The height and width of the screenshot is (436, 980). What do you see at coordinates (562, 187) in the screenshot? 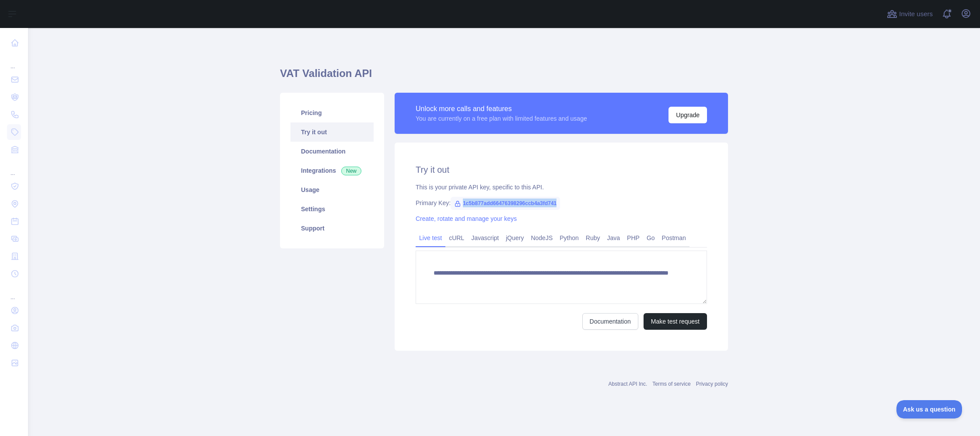
I see `div: This is your private API key, specific to this API.` at bounding box center [562, 187].